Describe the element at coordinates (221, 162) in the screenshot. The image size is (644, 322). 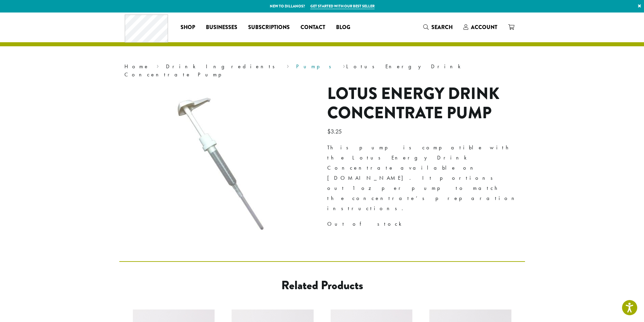
I see `img: Lotus Energy Drink Concentrate Pump` at that location.